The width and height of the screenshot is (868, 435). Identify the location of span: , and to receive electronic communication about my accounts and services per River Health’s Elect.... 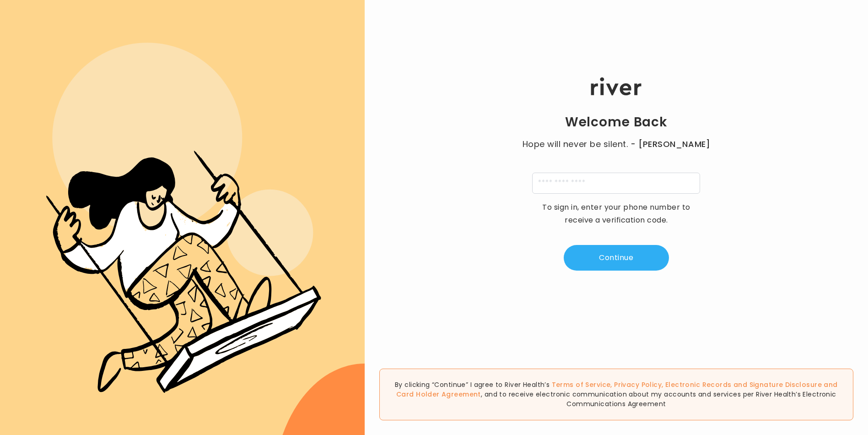
(658, 399).